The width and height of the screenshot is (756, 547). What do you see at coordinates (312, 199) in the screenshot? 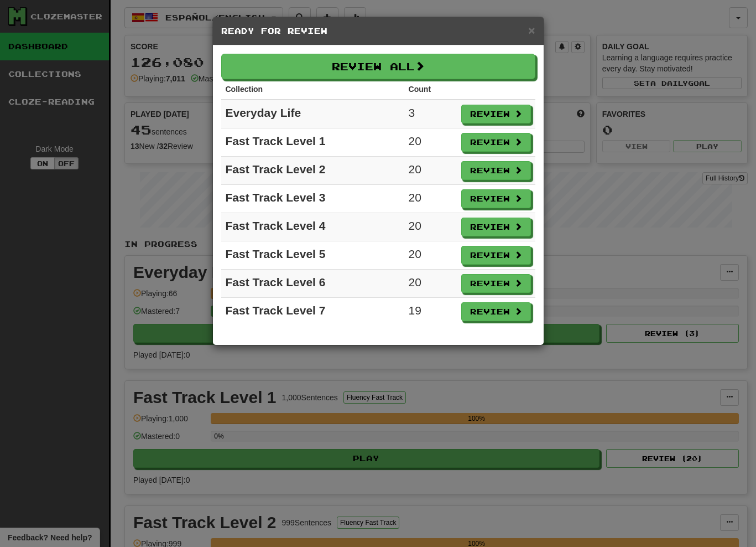
I see `td: Fast Track Level 3` at bounding box center [312, 199].